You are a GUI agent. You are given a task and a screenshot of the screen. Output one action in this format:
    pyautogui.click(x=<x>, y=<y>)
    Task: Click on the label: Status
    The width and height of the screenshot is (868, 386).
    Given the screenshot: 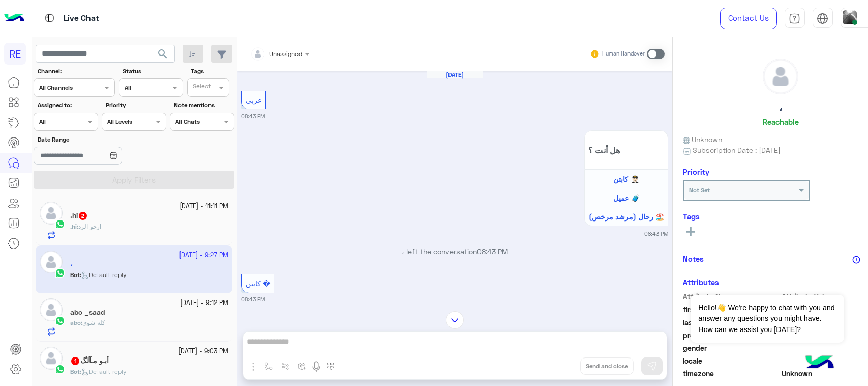 What is the action you would take?
    pyautogui.click(x=152, y=71)
    